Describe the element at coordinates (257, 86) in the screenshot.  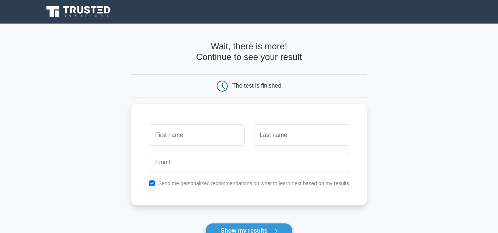
I see `div: The test is finished` at that location.